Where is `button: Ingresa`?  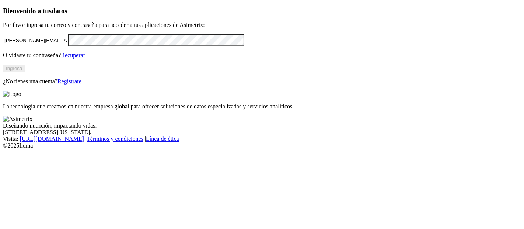 button: Ingresa is located at coordinates (14, 68).